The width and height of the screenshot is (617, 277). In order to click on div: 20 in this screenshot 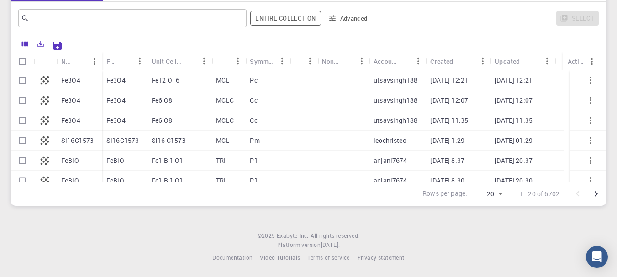, I will do `click(488, 194)`.